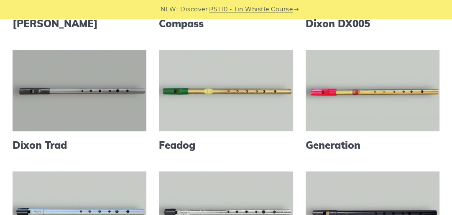 The width and height of the screenshot is (452, 215). What do you see at coordinates (226, 145) in the screenshot?
I see `a: Feadog` at bounding box center [226, 145].